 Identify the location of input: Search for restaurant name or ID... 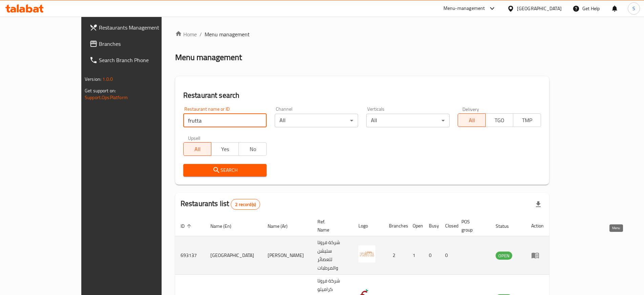
(225, 121).